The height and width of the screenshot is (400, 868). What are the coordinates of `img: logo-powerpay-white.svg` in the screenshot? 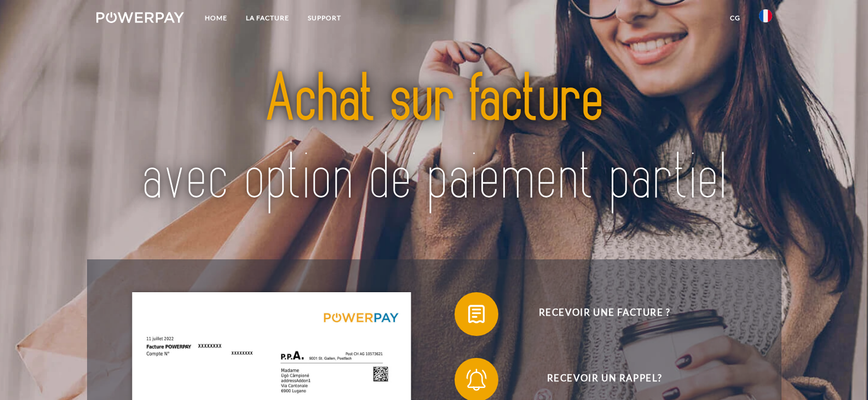 It's located at (140, 17).